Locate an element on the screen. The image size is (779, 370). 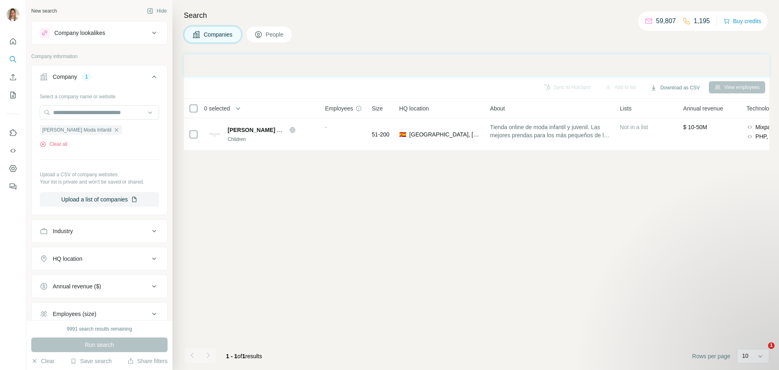
h4: Search is located at coordinates (476, 15).